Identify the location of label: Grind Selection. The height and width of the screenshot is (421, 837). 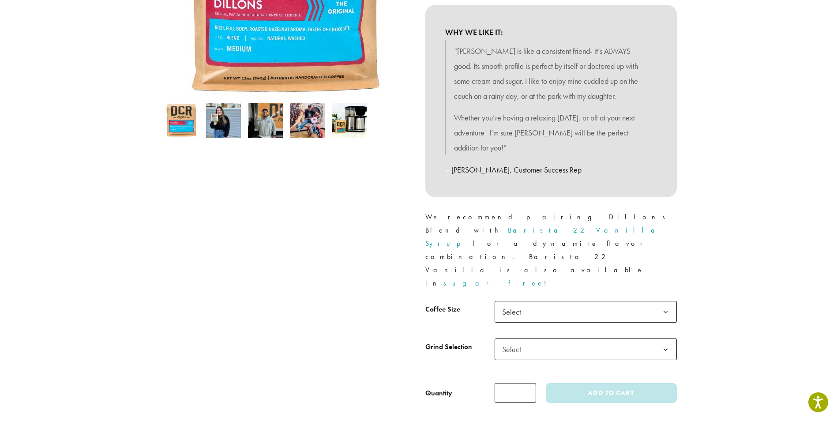
(460, 347).